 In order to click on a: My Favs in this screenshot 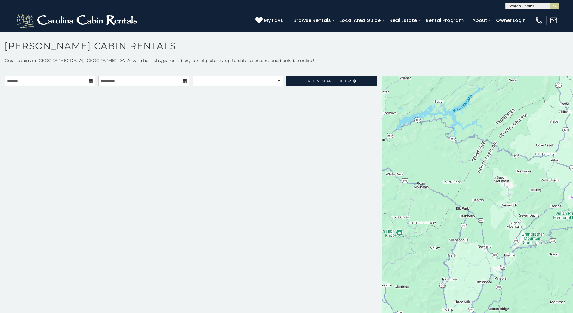, I will do `click(270, 20)`.